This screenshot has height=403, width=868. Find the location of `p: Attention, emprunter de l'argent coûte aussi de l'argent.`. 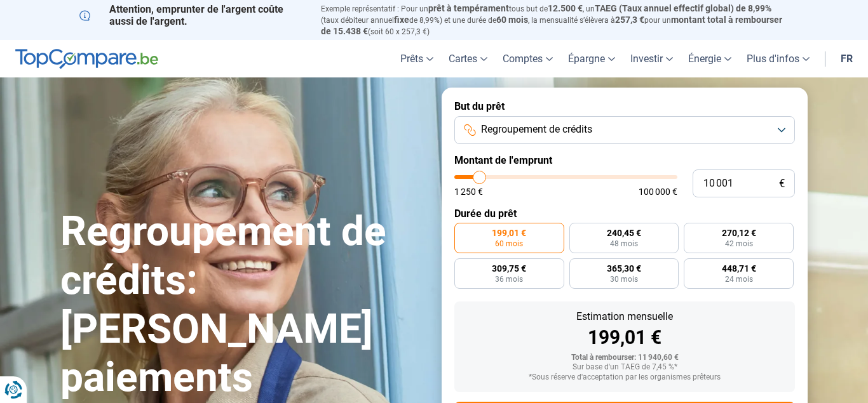

p: Attention, emprunter de l'argent coûte aussi de l'argent. is located at coordinates (192, 15).